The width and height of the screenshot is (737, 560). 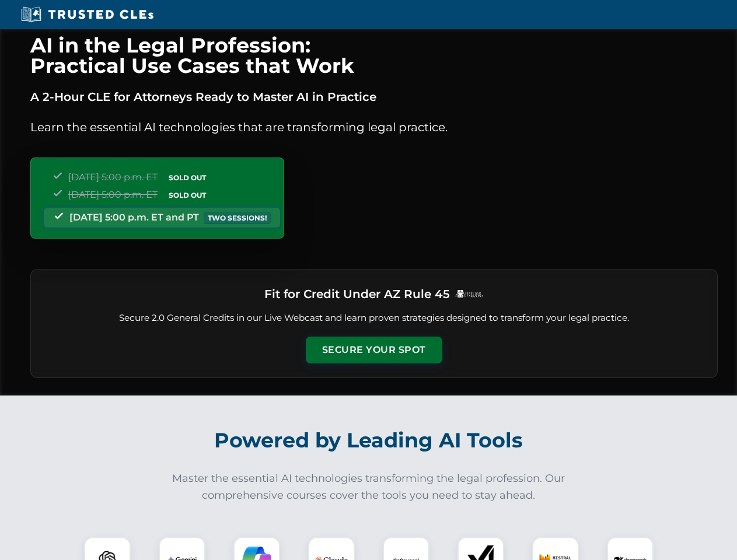 I want to click on h1: AI in the Legal Profession: Practical Use Cases that Work, so click(x=374, y=55).